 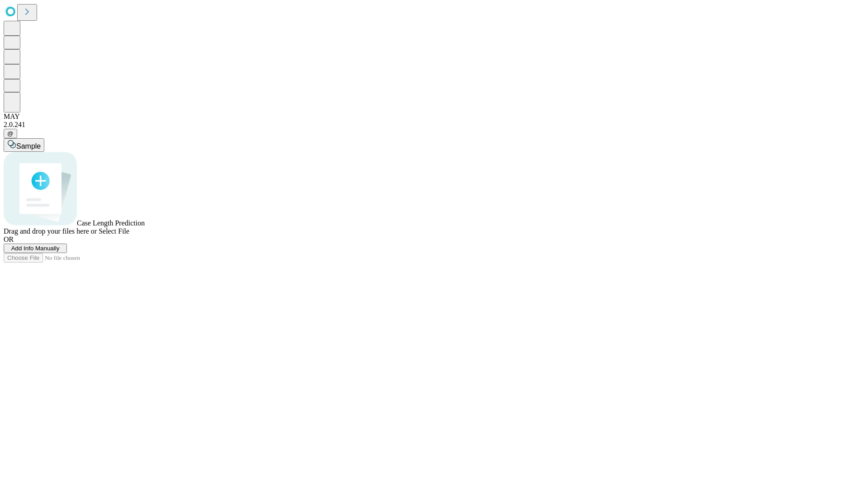 What do you see at coordinates (28, 146) in the screenshot?
I see `span: Sample` at bounding box center [28, 146].